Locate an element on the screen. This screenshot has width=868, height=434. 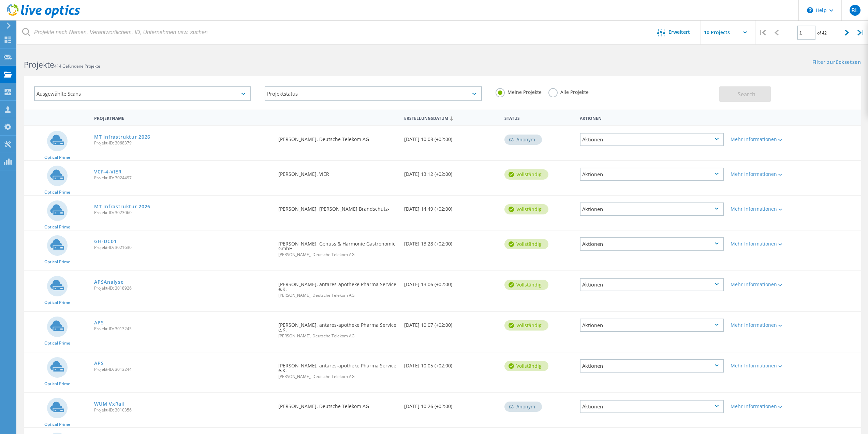
span: Projekt-ID: 3013244 is located at coordinates (183, 369).